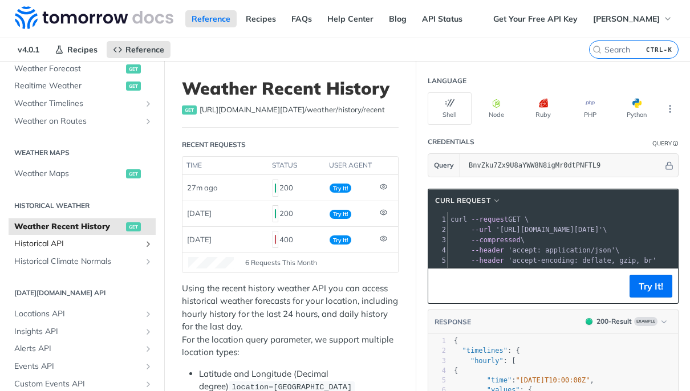 Image resolution: width=690 pixels, height=391 pixels. What do you see at coordinates (676, 144) in the screenshot?
I see `i: Information` at bounding box center [676, 144].